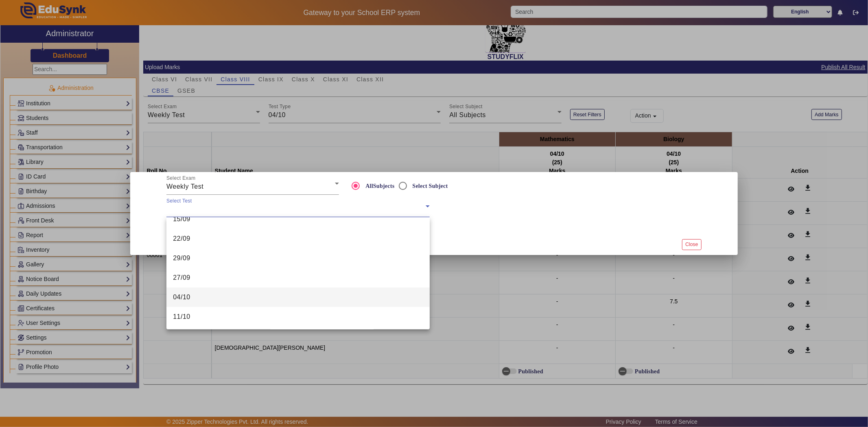  What do you see at coordinates (181, 317) in the screenshot?
I see `span: 11/10` at bounding box center [181, 317].